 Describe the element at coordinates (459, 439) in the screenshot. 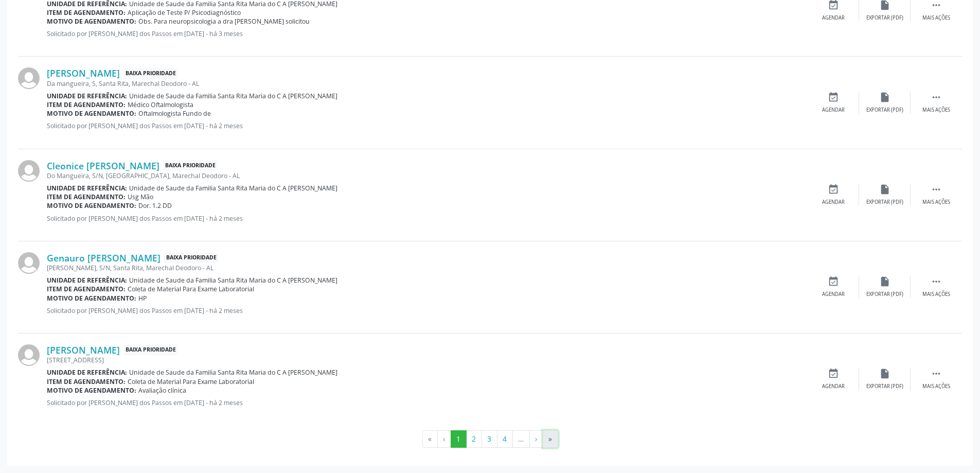

I see `button: Go to page 1` at that location.